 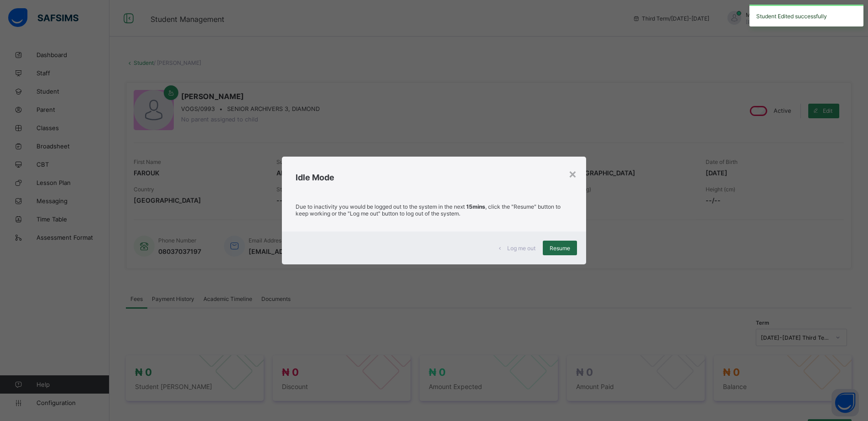 What do you see at coordinates (433, 177) in the screenshot?
I see `h2: Idle Mode` at bounding box center [433, 177].